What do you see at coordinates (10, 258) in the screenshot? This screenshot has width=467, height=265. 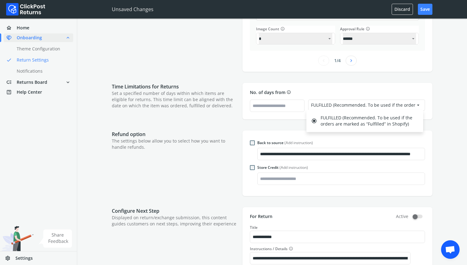 I see `span: settings` at bounding box center [10, 258].